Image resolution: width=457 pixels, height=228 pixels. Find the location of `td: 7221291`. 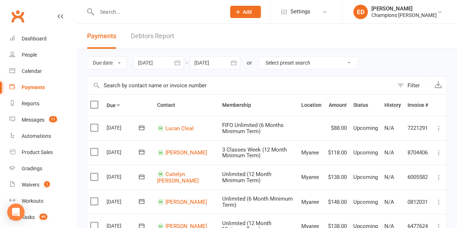

td: 7221291 is located at coordinates (418, 128).